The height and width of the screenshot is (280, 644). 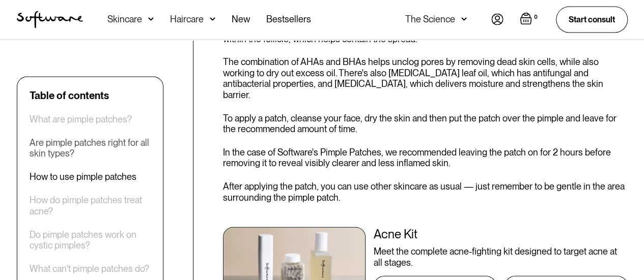 I want to click on div: Do pimple patches work on cystic pimples?, so click(x=90, y=240).